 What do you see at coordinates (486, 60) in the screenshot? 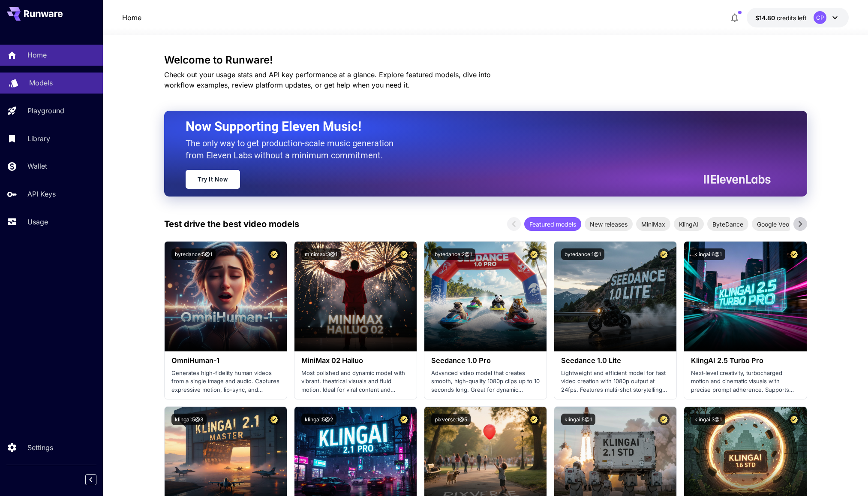
I see `h3: Welcome to Runware!` at bounding box center [486, 60].